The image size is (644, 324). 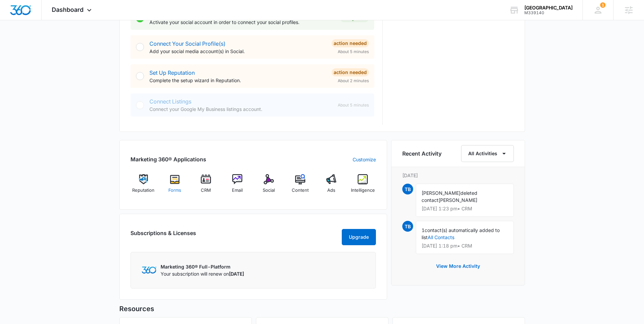 I want to click on a: Social, so click(x=269, y=186).